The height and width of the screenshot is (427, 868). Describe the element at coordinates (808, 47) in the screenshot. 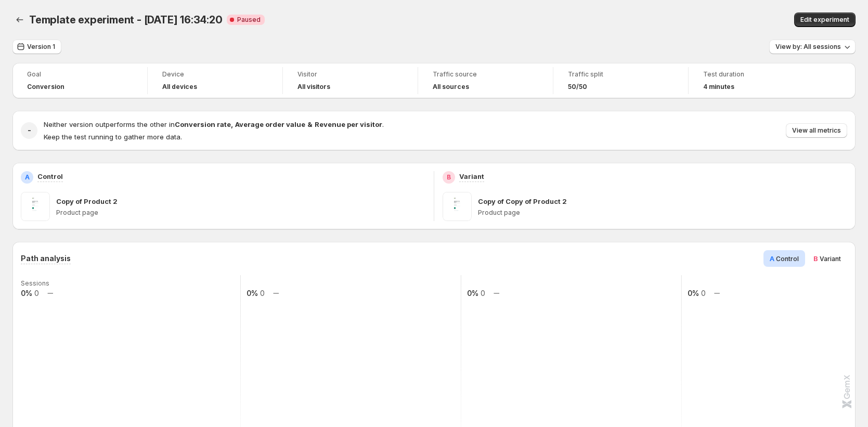

I see `span: View by: All sessions` at that location.